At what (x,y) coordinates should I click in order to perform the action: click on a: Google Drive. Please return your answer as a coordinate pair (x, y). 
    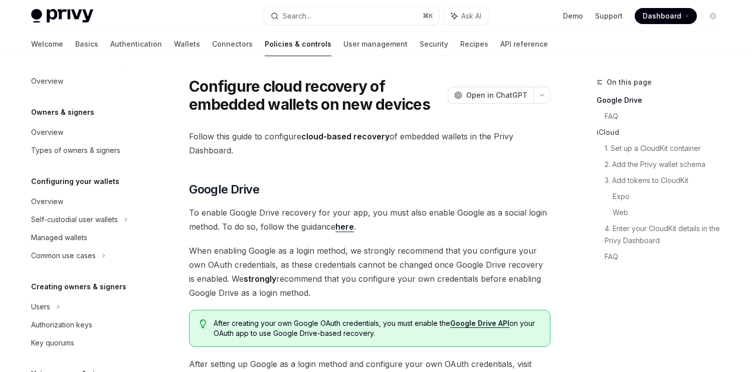
    Looking at the image, I should click on (663, 100).